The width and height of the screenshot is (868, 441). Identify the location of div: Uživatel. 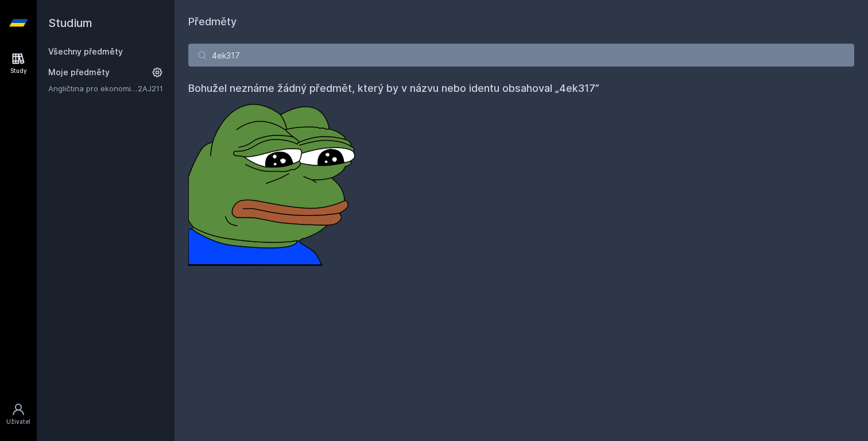
(18, 422).